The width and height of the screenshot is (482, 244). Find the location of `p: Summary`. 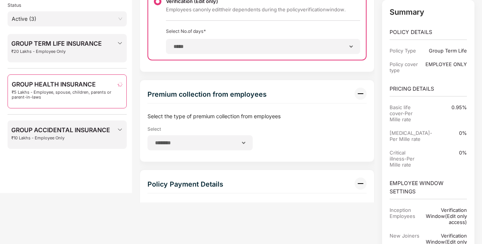

p: Summary is located at coordinates (428, 12).